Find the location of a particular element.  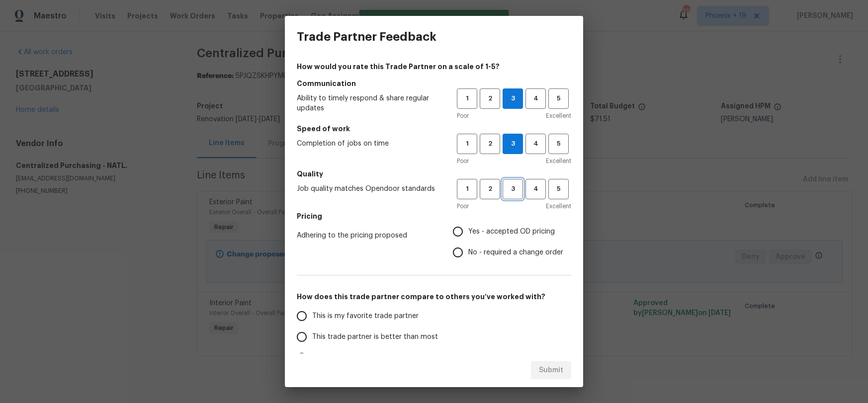

span: Job quality matches Opendoor standards is located at coordinates (369, 189).